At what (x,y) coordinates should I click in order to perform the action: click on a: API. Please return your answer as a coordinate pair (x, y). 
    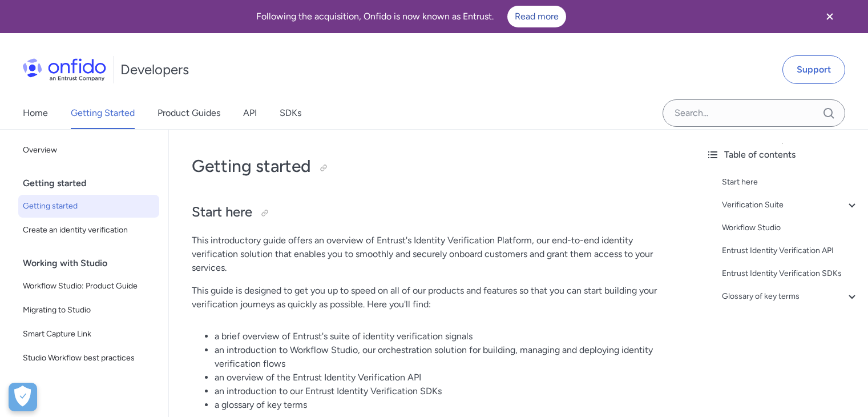
    Looking at the image, I should click on (250, 113).